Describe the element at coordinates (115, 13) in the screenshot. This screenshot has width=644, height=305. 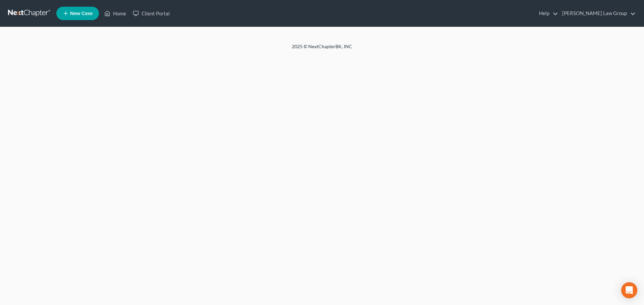
I see `a: Home` at that location.